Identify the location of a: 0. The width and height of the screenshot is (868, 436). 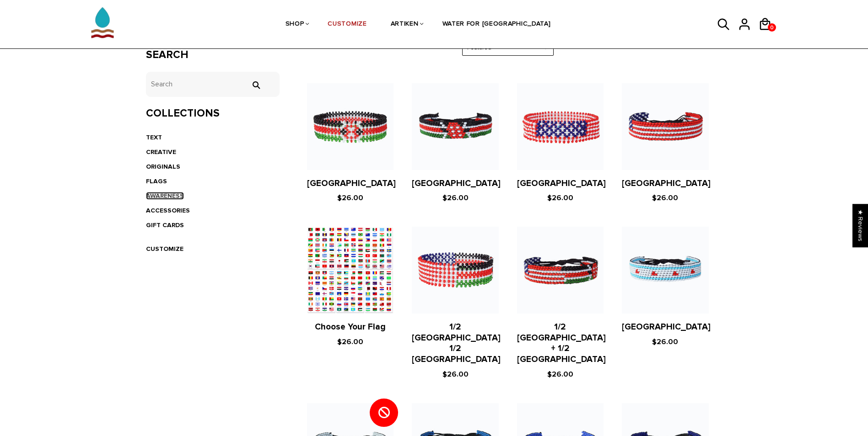
(772, 27).